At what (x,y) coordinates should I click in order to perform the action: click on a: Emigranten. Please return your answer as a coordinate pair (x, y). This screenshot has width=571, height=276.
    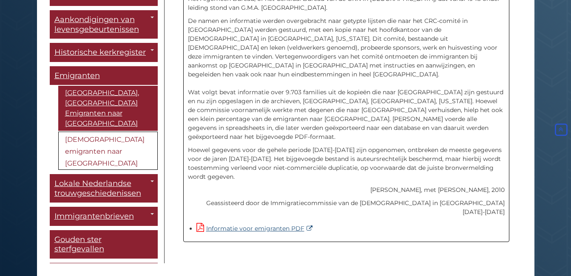
    Looking at the image, I should click on (104, 76).